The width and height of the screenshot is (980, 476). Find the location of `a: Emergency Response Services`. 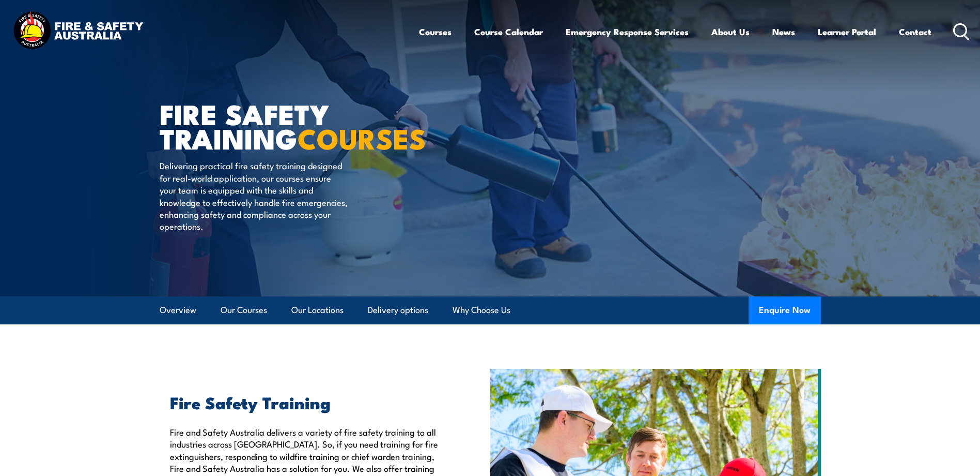

a: Emergency Response Services is located at coordinates (627, 31).